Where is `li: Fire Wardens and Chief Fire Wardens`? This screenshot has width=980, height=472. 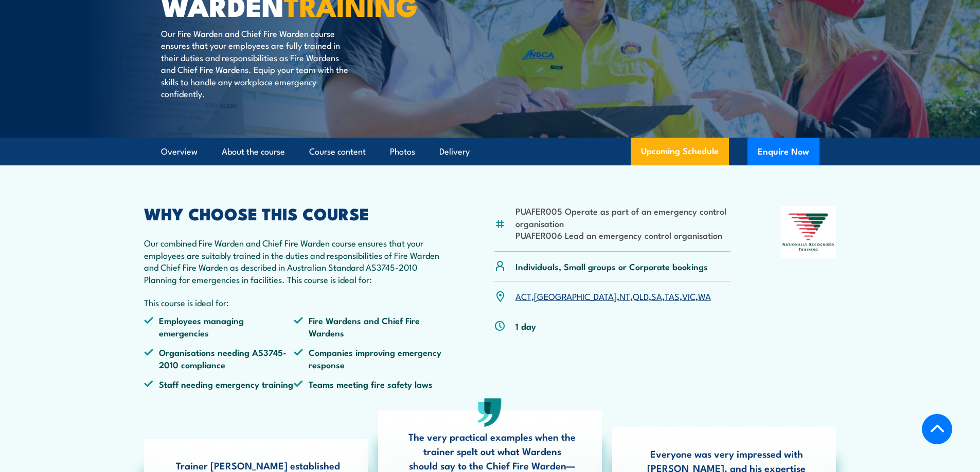 li: Fire Wardens and Chief Fire Wardens is located at coordinates (369, 327).